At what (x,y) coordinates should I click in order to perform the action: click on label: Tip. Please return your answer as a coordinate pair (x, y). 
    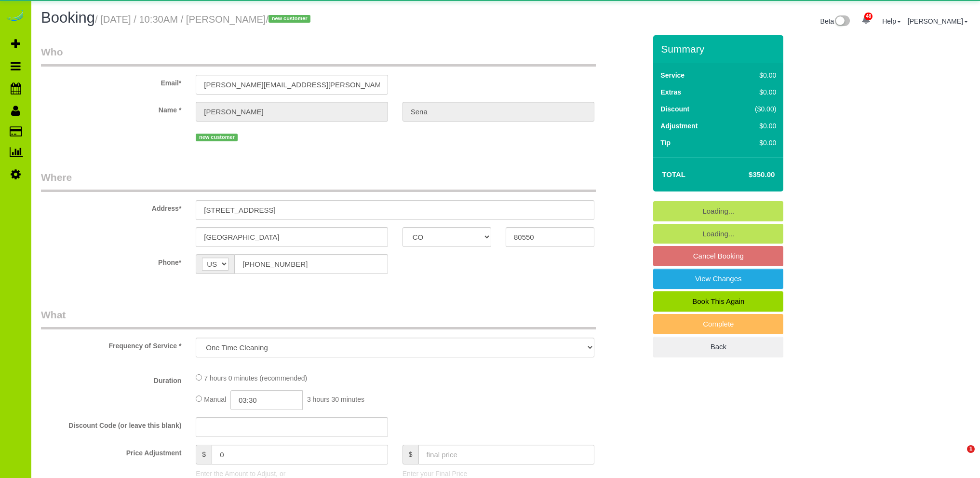
    Looking at the image, I should click on (665, 143).